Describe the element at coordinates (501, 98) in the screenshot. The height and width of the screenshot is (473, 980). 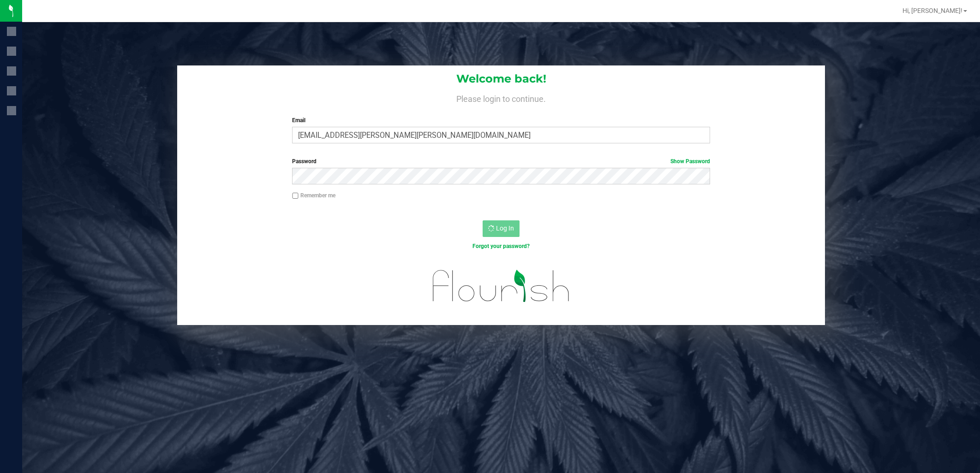
I see `h4: Please login to continue.` at that location.